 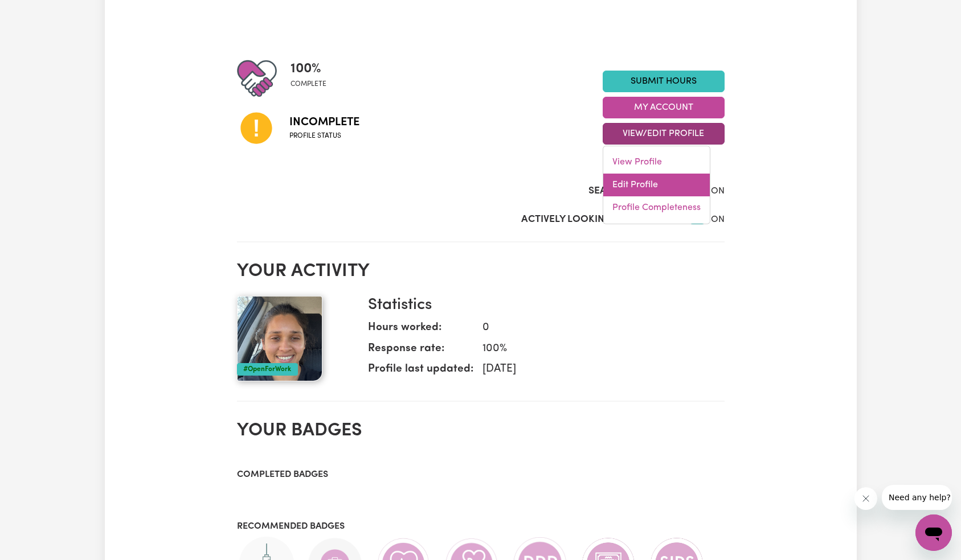 I want to click on a: View Profile, so click(x=656, y=162).